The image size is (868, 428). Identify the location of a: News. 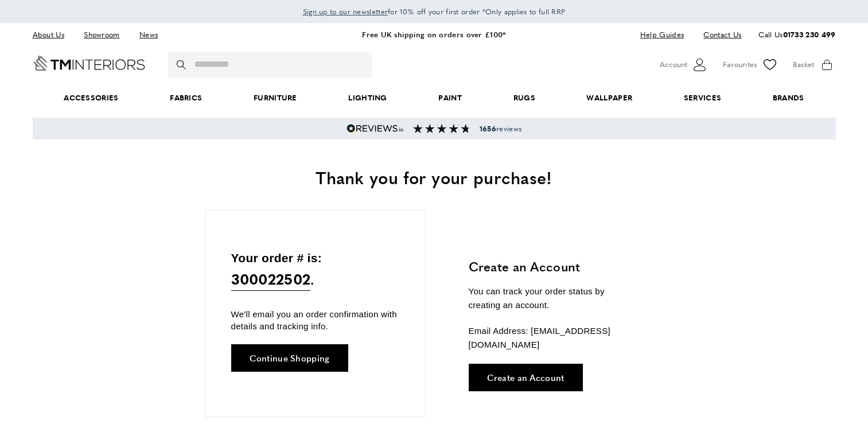
(149, 34).